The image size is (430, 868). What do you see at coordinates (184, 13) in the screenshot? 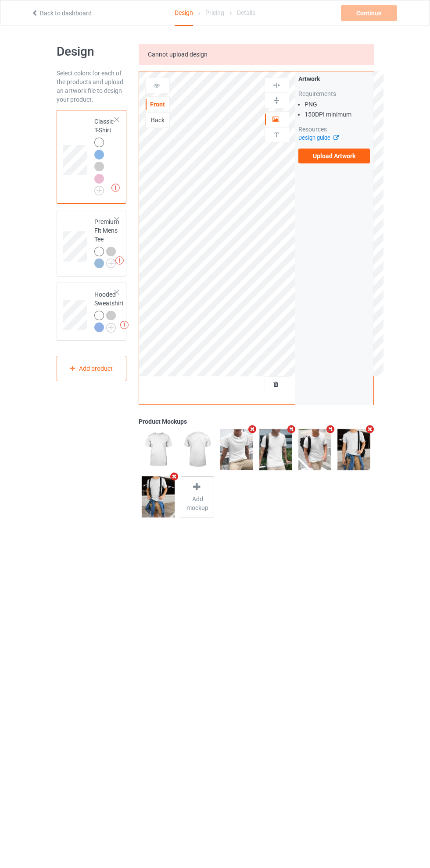
I see `div: Design` at bounding box center [184, 13].